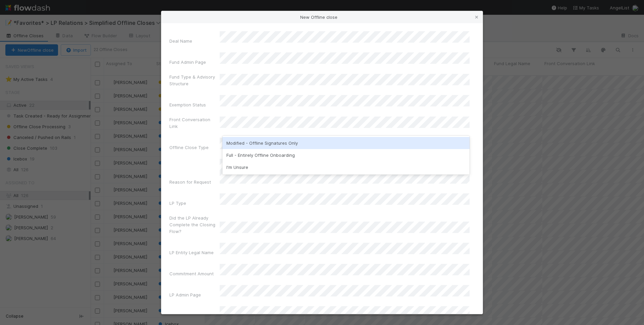  I want to click on label: Did the LP Already Complete the Closing Flow?, so click(195, 225).